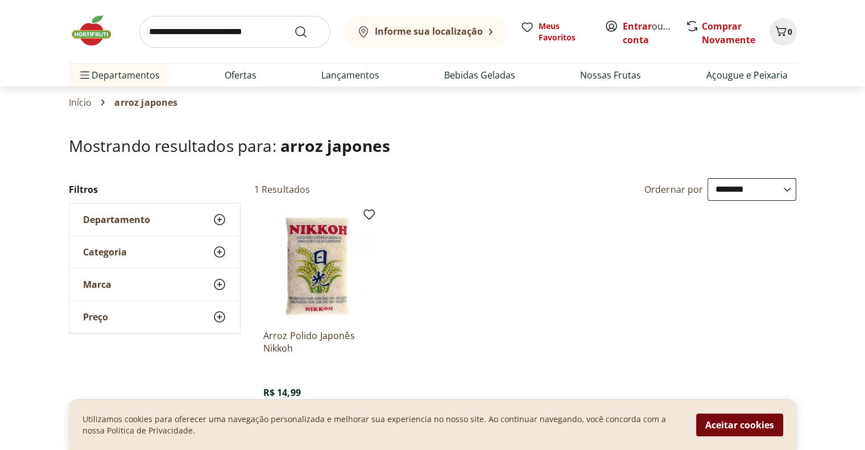  What do you see at coordinates (105, 252) in the screenshot?
I see `span: Categoria` at bounding box center [105, 252].